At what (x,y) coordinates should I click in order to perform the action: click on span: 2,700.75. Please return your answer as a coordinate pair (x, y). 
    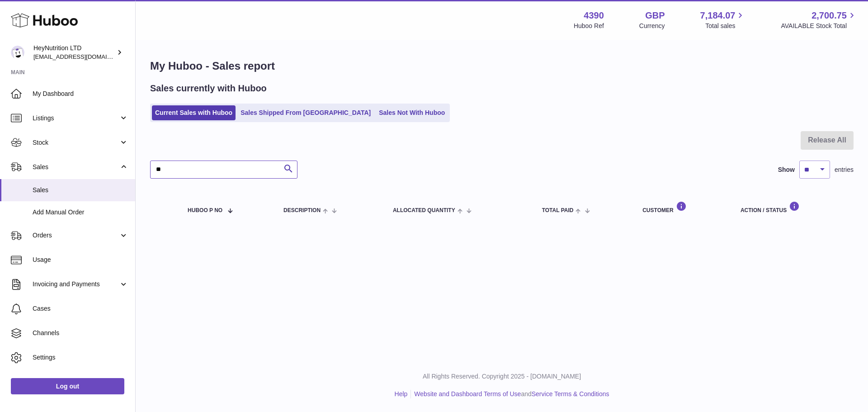
    Looking at the image, I should click on (829, 15).